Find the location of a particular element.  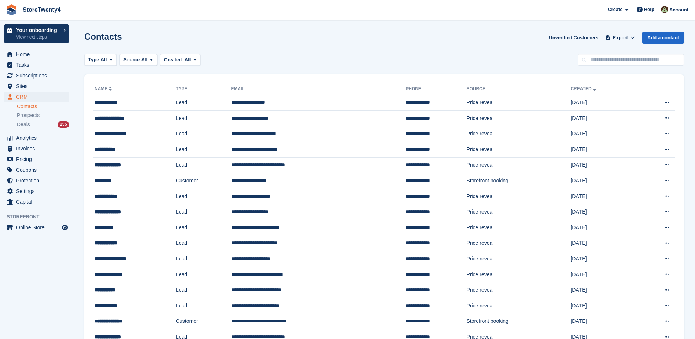

button: Created: All is located at coordinates (180, 60).